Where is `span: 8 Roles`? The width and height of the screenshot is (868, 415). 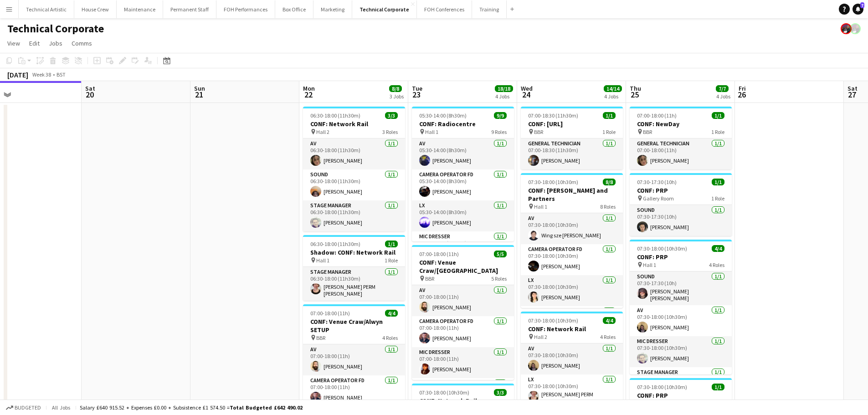
span: 8 Roles is located at coordinates (608, 207).